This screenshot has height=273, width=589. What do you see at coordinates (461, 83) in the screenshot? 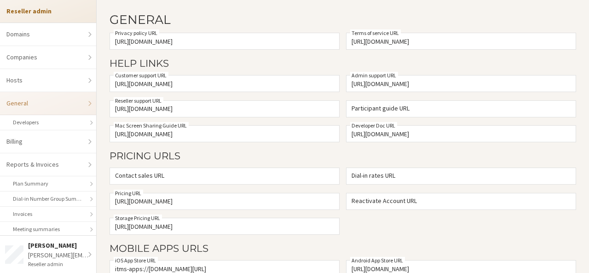
I see `input: Admin support URL` at bounding box center [461, 83].